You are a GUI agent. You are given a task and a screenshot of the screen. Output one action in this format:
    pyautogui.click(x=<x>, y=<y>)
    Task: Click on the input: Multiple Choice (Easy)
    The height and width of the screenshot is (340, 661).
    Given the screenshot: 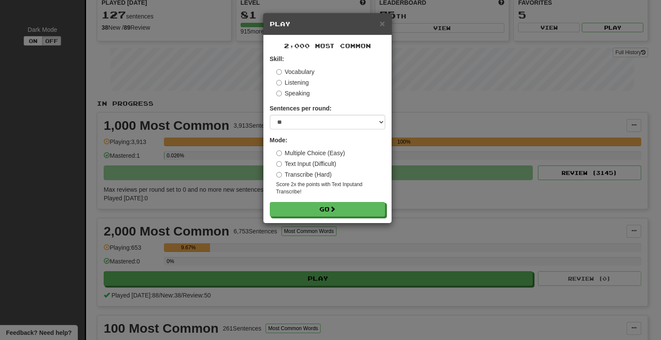 What is the action you would take?
    pyautogui.click(x=279, y=153)
    